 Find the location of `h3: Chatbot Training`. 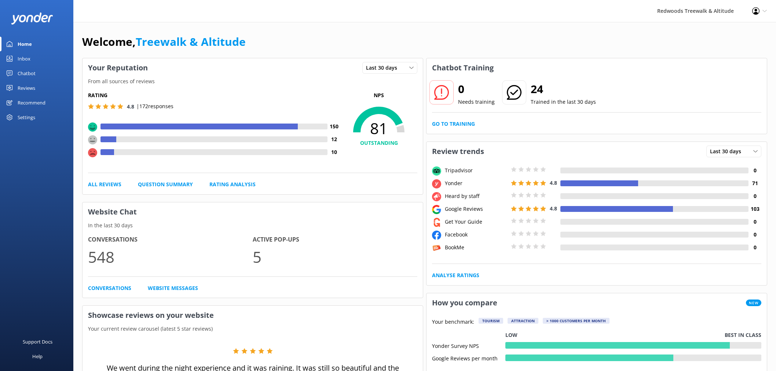

h3: Chatbot Training is located at coordinates (463, 68).